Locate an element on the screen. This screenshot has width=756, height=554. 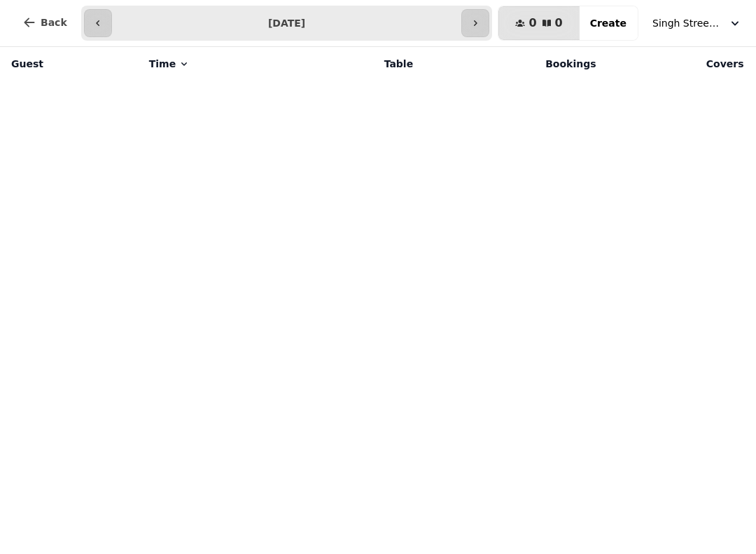
span: Singh Street Bruntsfield is located at coordinates (688, 23).